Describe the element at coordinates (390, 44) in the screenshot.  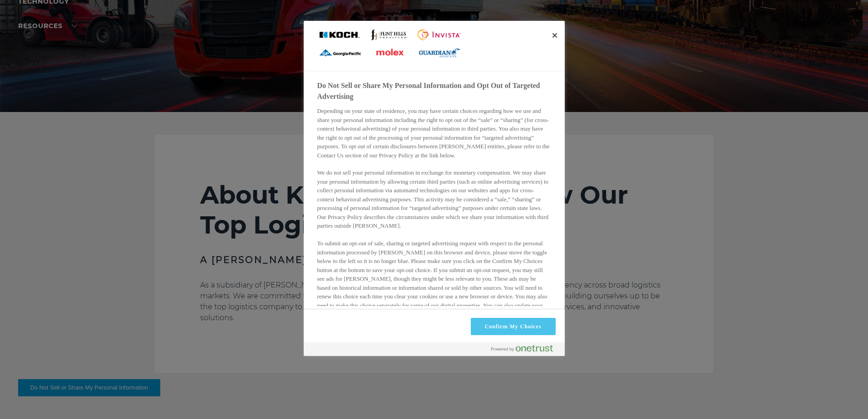
I see `div: Company Logo Lockup` at that location.